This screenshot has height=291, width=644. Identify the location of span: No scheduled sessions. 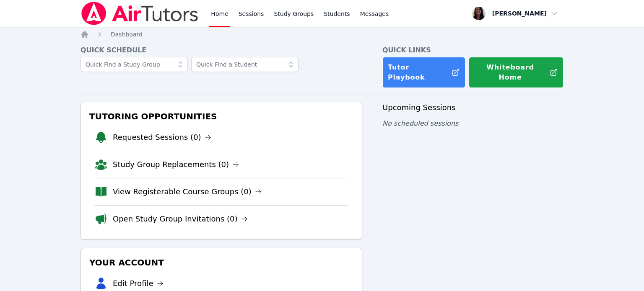
(420, 123).